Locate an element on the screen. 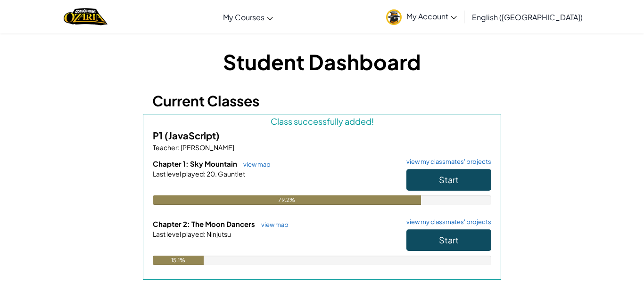 The width and height of the screenshot is (644, 282). div: 15.1% is located at coordinates (178, 260).